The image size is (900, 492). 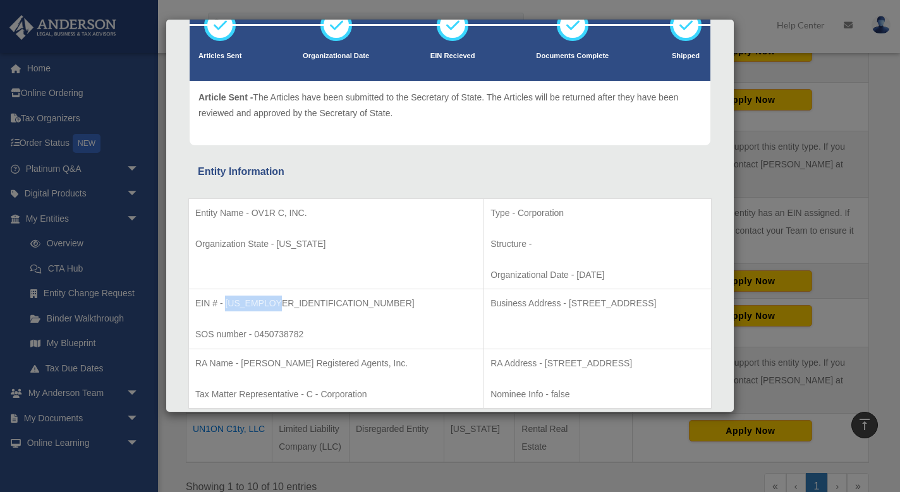 I want to click on p: The Articles have been submitted to the Secretary of State. The Articles will be returned after t..., so click(x=450, y=105).